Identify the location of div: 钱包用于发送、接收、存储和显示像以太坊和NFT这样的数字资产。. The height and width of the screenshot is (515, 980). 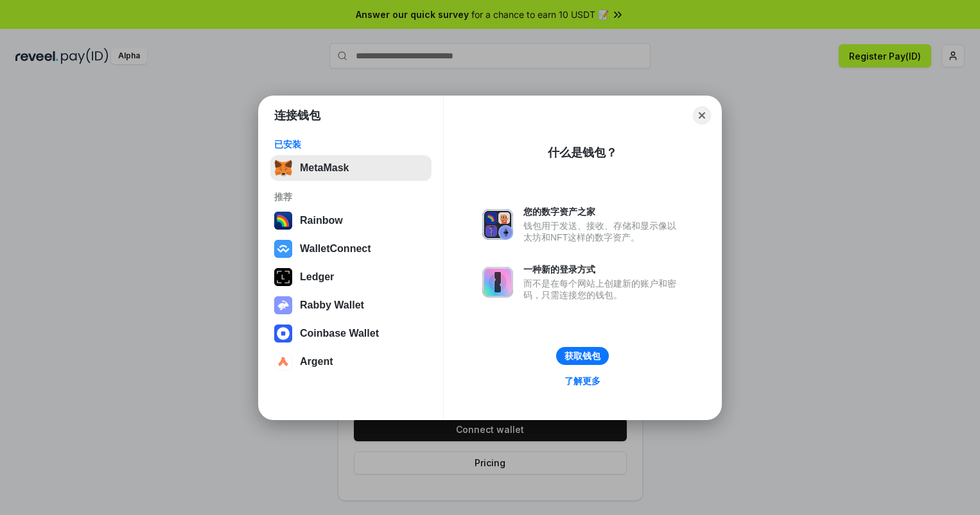
(603, 232).